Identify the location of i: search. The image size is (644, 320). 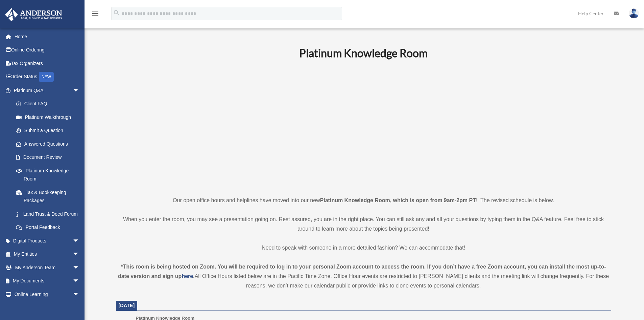
(116, 13).